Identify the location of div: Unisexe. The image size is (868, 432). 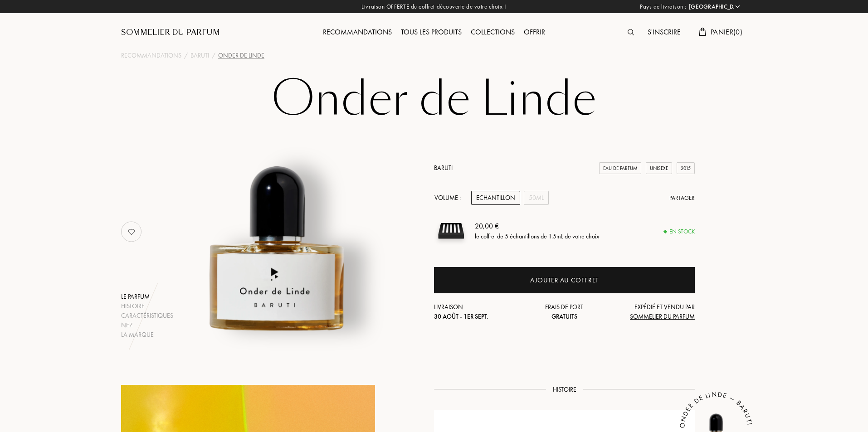
(659, 168).